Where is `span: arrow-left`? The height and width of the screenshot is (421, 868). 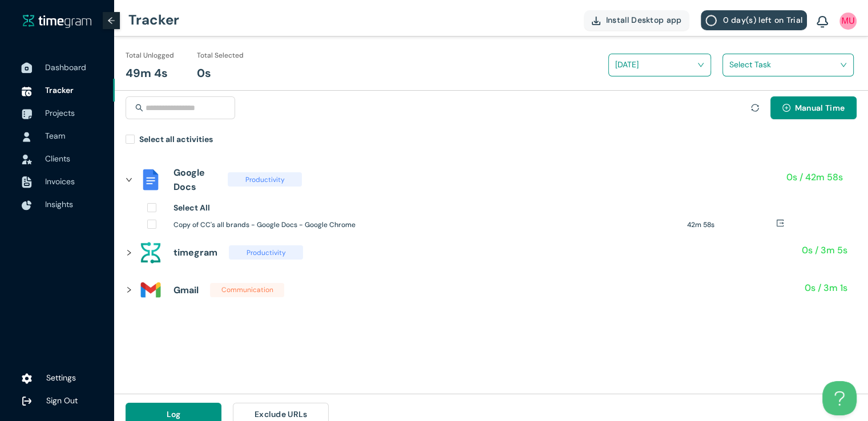
span: arrow-left is located at coordinates (112, 20).